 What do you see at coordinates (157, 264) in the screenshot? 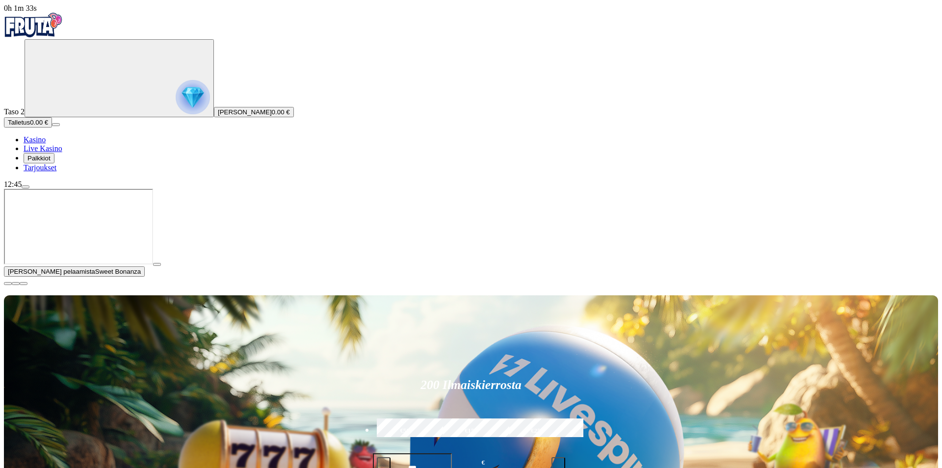
I see `button: play icon` at bounding box center [157, 264].